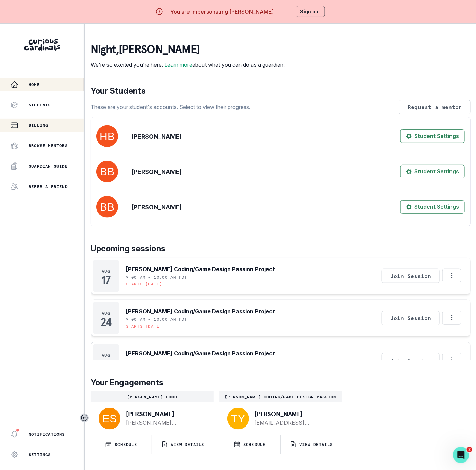  I want to click on p: Students, so click(40, 105).